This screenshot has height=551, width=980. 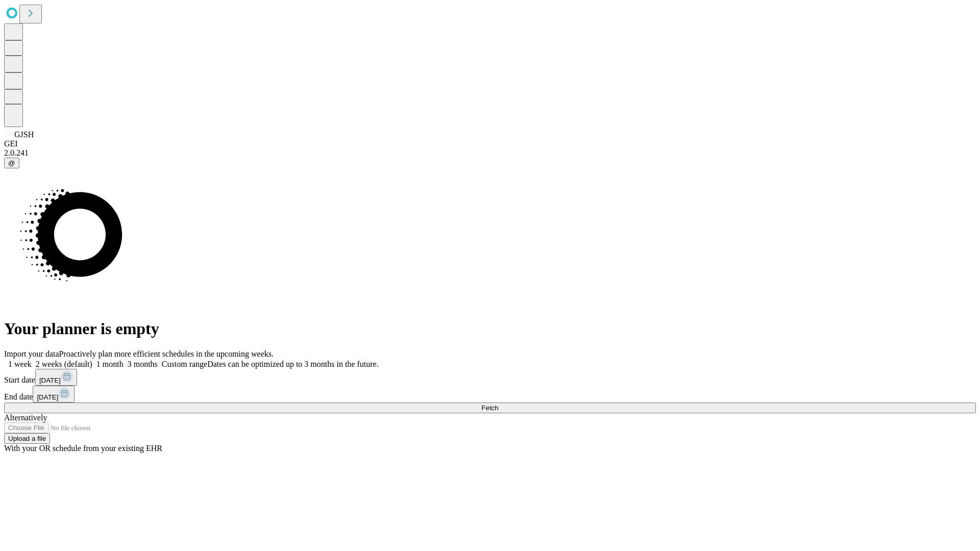 I want to click on span: Fetch, so click(x=489, y=407).